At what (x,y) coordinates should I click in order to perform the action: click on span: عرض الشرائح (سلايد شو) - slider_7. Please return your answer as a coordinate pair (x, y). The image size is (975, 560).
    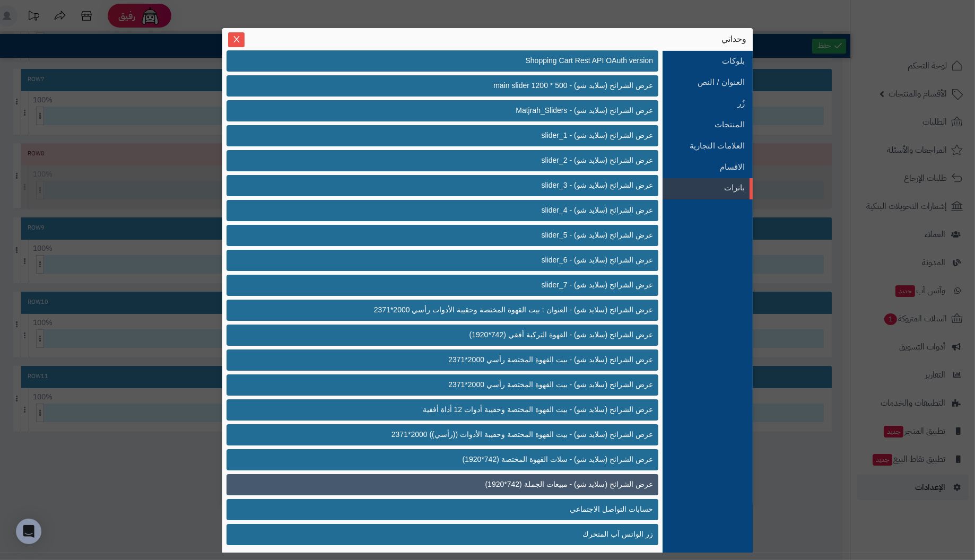
    Looking at the image, I should click on (598, 285).